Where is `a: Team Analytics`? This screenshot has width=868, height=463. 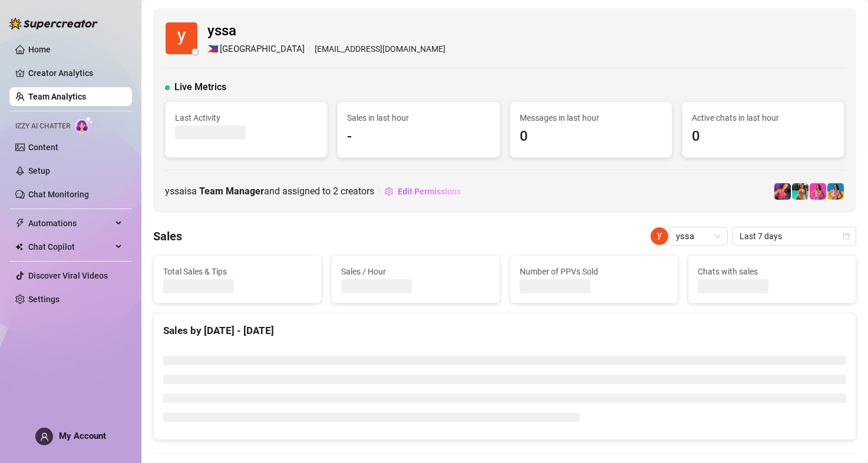 a: Team Analytics is located at coordinates (57, 97).